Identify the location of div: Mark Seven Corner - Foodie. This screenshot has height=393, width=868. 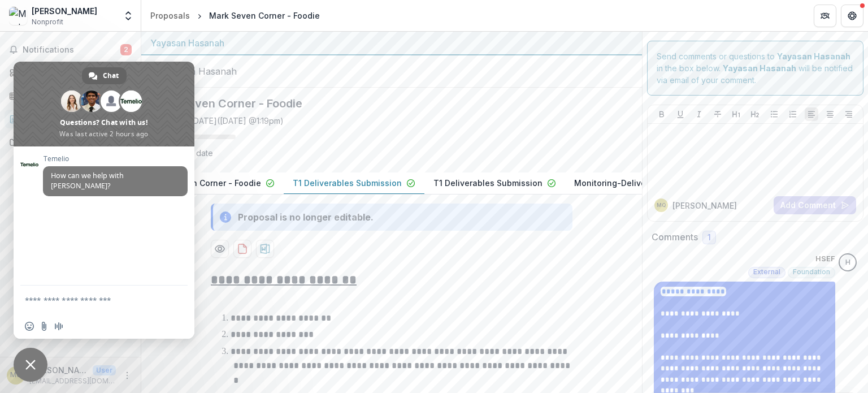
(265, 15).